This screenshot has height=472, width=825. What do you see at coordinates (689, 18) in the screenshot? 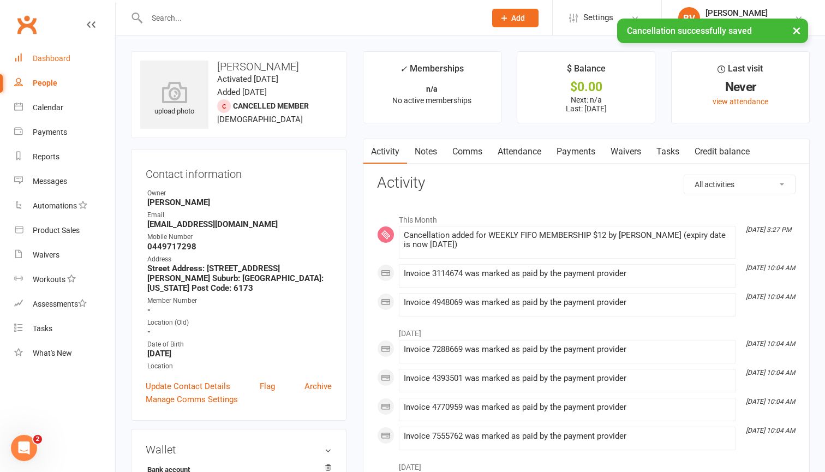
I see `div: BV` at bounding box center [689, 18].